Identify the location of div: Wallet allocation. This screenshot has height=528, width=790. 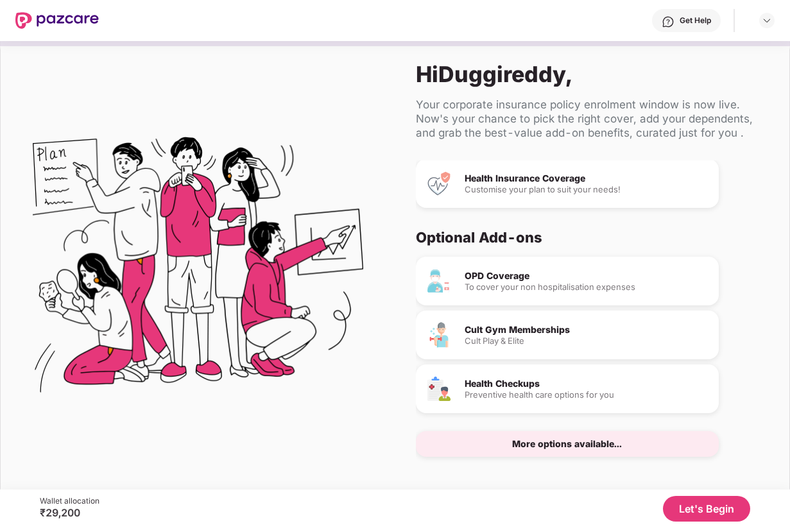
(69, 501).